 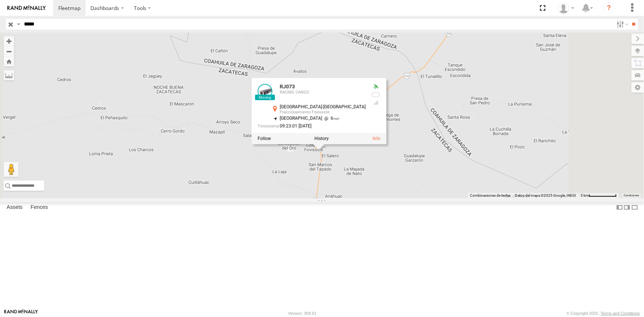 What do you see at coordinates (621, 24) in the screenshot?
I see `label: Search Filter Options` at bounding box center [621, 24].